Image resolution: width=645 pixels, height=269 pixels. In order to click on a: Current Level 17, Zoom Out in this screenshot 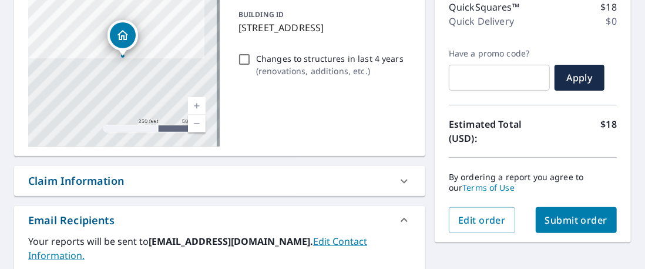, I will do `click(197, 123)`.